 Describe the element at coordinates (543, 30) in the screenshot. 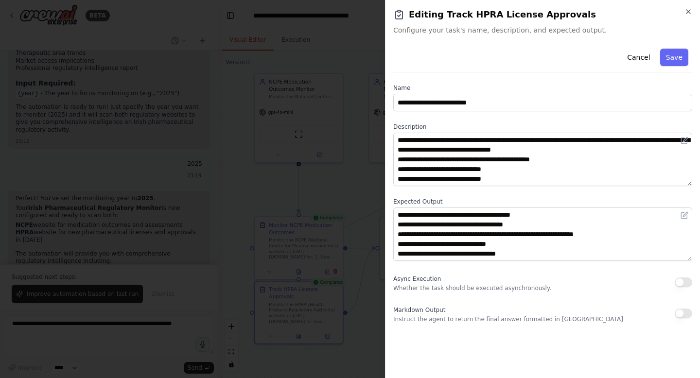

I see `span: Configure your task's name, description, and expected output.` at that location.